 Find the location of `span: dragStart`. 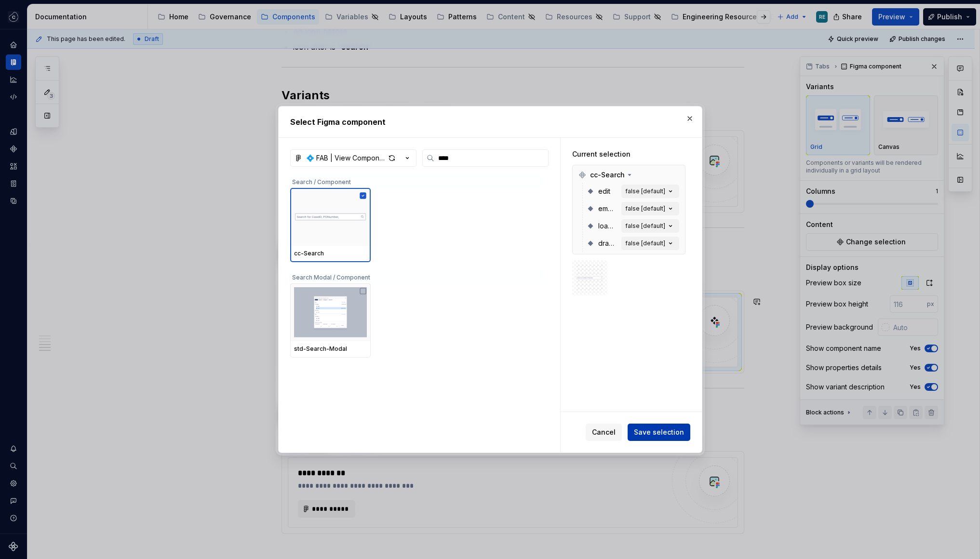

span: dragStart is located at coordinates (608, 243).